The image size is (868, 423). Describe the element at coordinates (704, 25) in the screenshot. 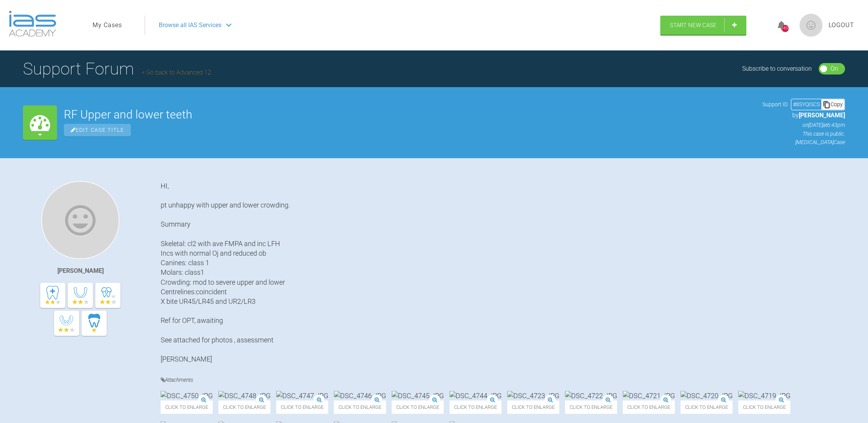

I see `a: Start New Case` at that location.